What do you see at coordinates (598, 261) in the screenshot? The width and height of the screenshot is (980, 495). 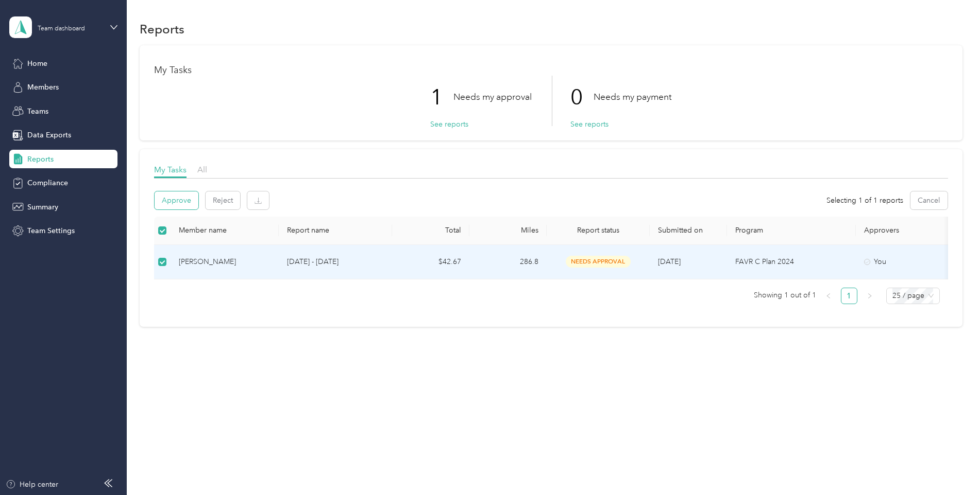 I see `span: needs approval` at bounding box center [598, 261].